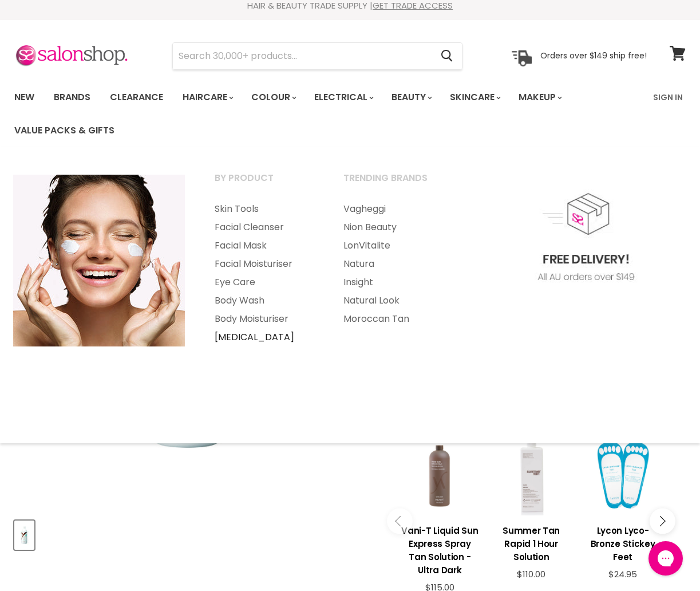 This screenshot has height=591, width=700. Describe the element at coordinates (392, 264) in the screenshot. I see `a: Natura` at that location.